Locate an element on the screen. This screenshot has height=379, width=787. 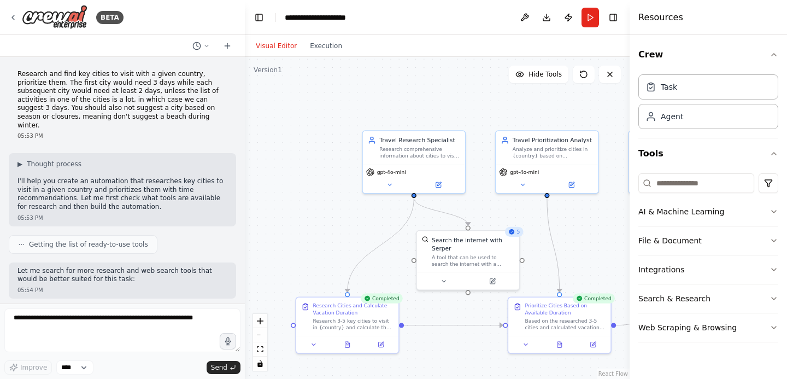
button: Hide left sidebar is located at coordinates (259, 17).